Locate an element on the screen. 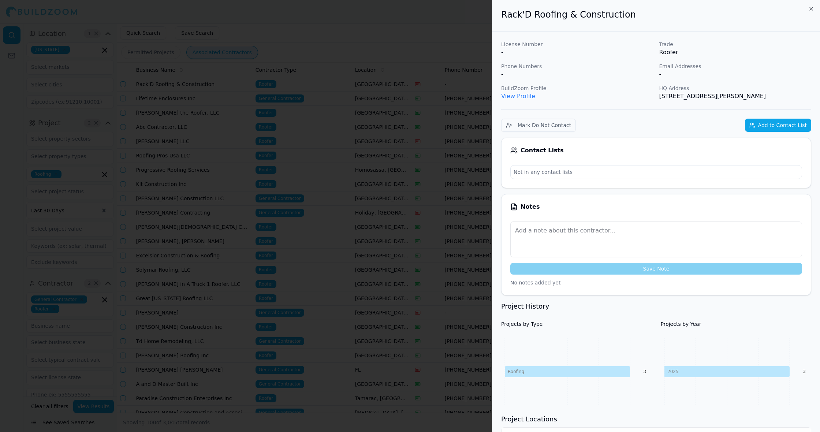 The width and height of the screenshot is (820, 432). div: Notes is located at coordinates (656, 207).